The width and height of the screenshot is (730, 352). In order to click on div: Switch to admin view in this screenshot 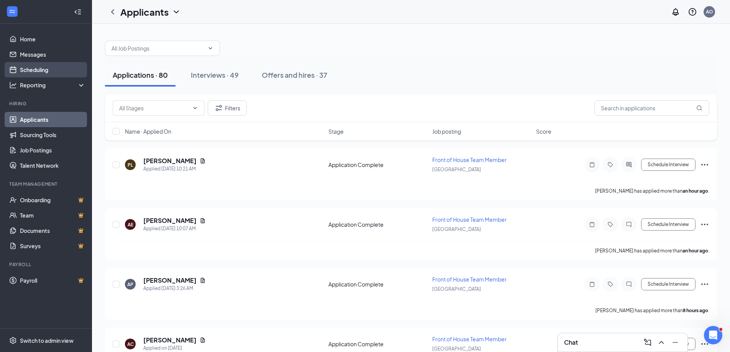, I will do `click(47, 341)`.